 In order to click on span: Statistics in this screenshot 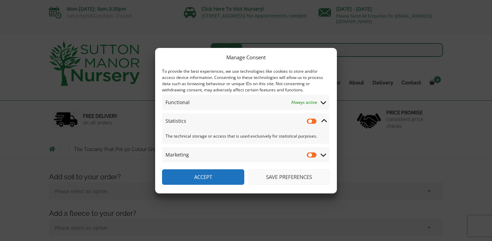, I will do `click(176, 121)`.